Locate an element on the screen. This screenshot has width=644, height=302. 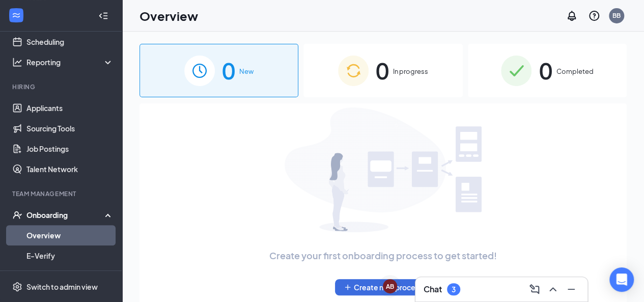
svg: QuestionInfo is located at coordinates (594, 16).